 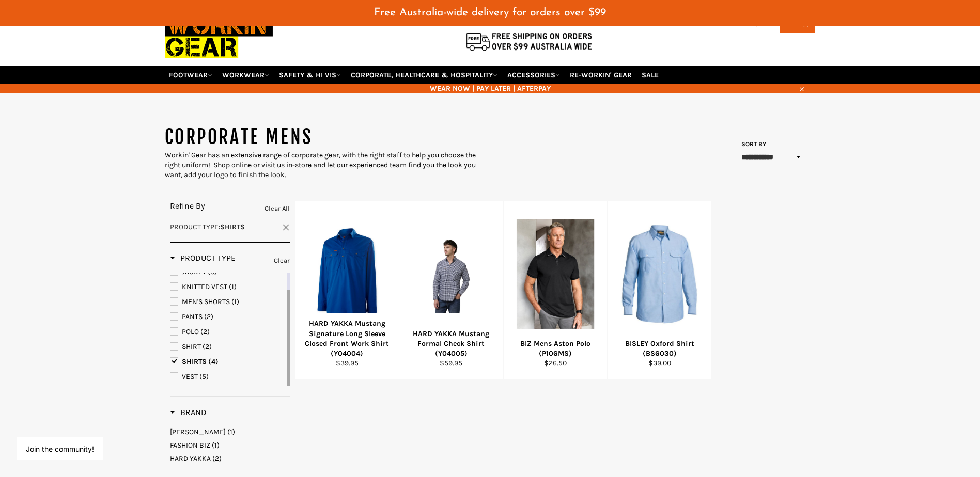 What do you see at coordinates (219, 36) in the screenshot?
I see `img: Workin Gear leaders in Workwear, Safety Boots, PPE, Uniforms. Australia's No.1 in Workwear` at bounding box center [219, 36].